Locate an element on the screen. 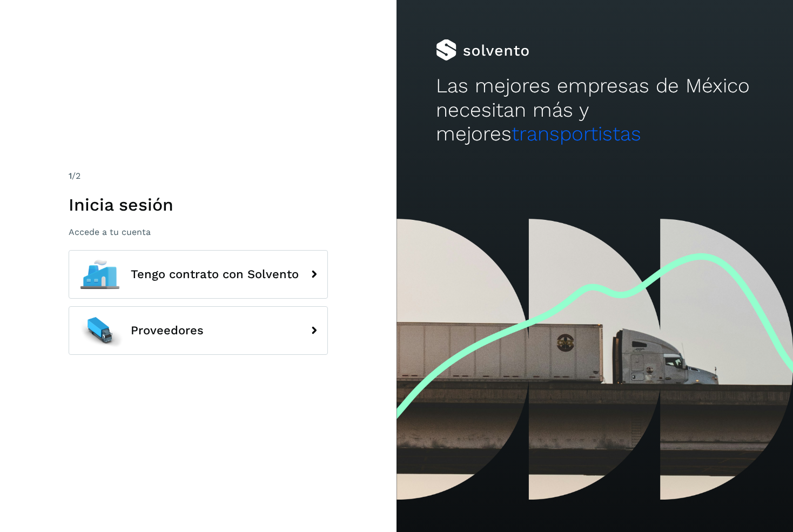  span: transportistas is located at coordinates (576, 133).